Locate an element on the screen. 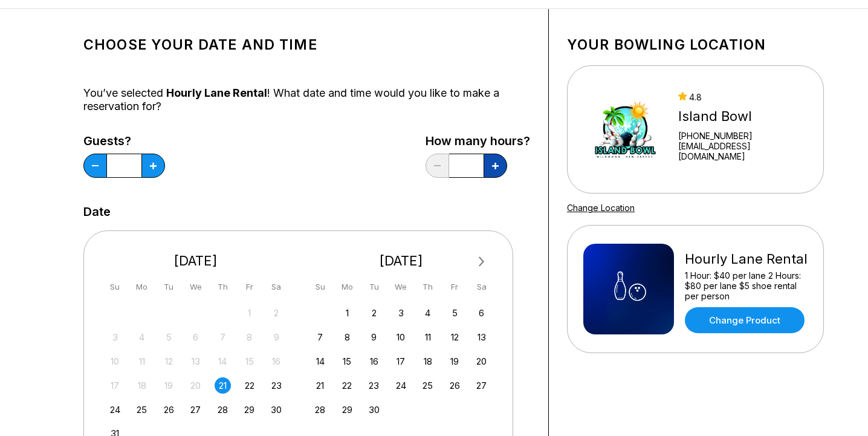  div: Not available Sunday, August 10th, 2025 is located at coordinates (115, 361).